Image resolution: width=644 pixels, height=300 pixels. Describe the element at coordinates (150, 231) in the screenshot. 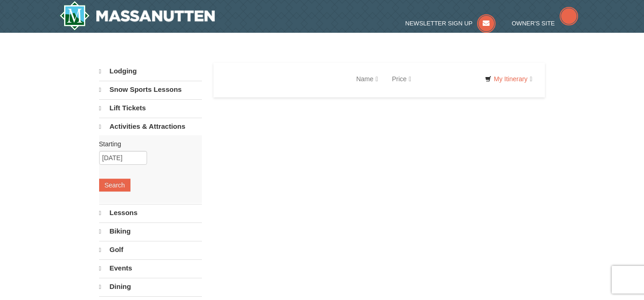

I see `a: Biking` at that location.